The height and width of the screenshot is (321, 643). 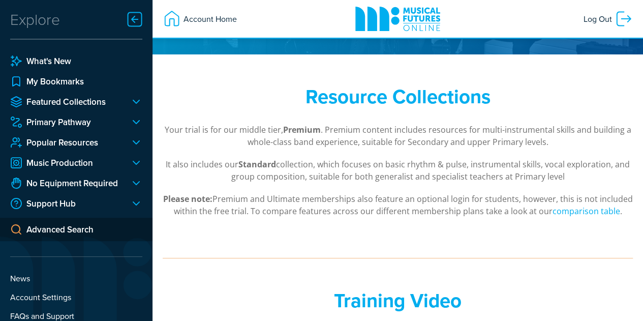 I want to click on p: Your trial is for our middle tier, . Premium content includes resources for multi-instrumental sk..., so click(x=398, y=136).